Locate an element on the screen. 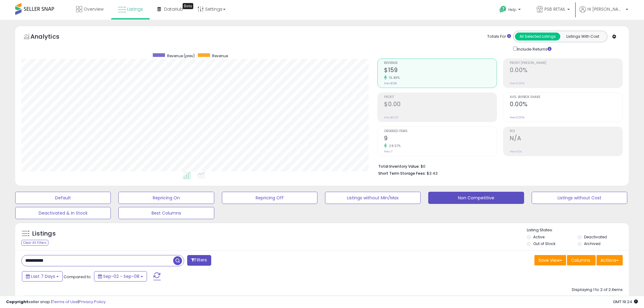  span: Listings is located at coordinates (135, 10).